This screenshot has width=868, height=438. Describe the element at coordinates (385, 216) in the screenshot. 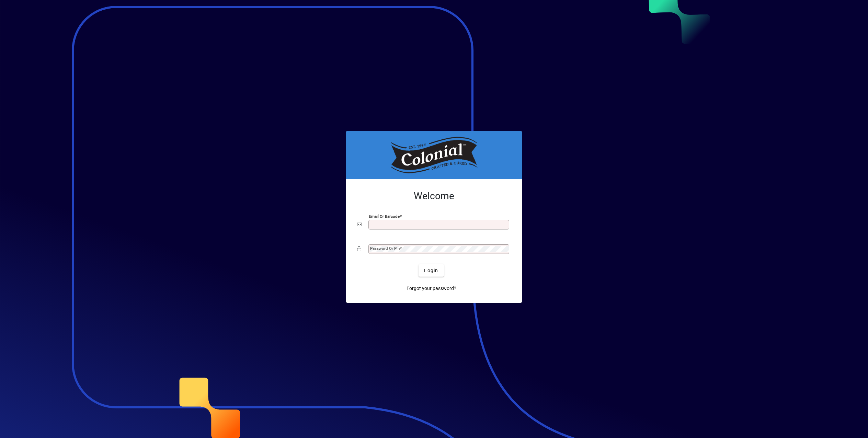

I see `mat-label: Email or Barcode` at that location.